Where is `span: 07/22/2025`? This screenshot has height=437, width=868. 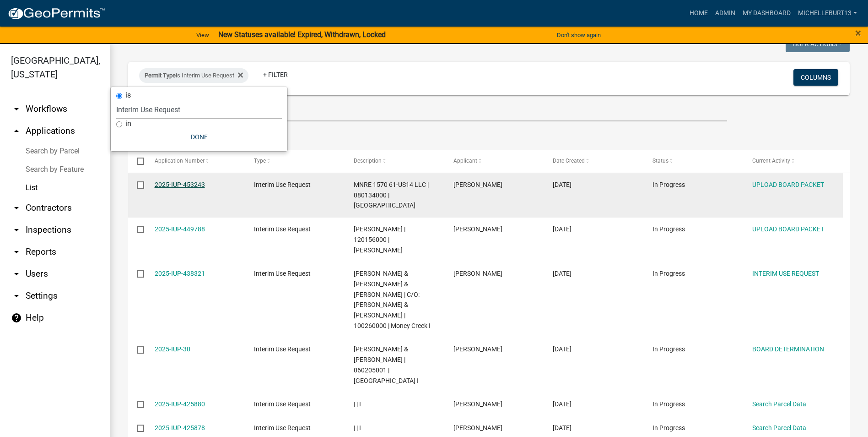 span: 07/22/2025 is located at coordinates (562, 185).